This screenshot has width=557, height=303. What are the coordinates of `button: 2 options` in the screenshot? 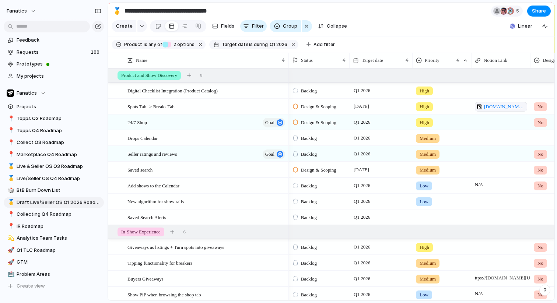 It's located at (179, 45).